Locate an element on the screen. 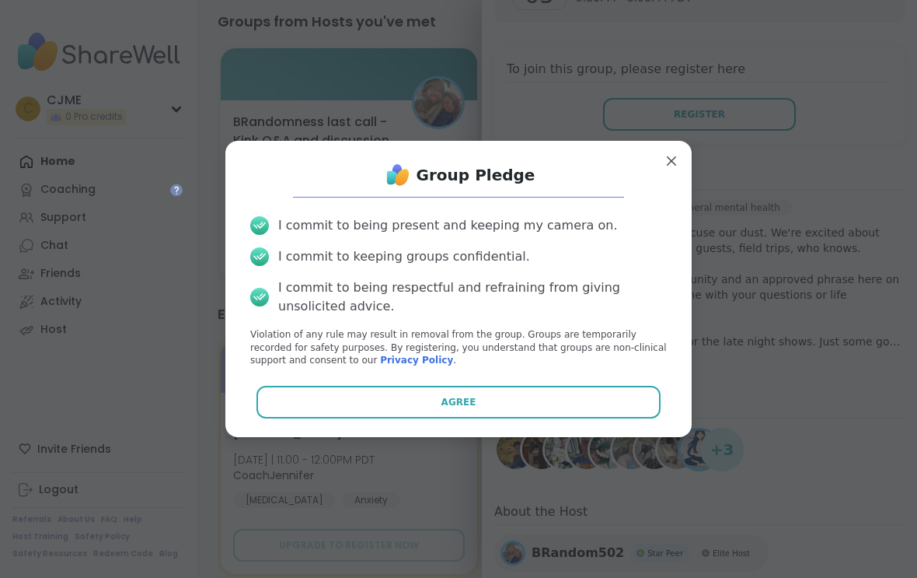 The width and height of the screenshot is (917, 578). p: Violation of any rule may result in removal from the group. Groups are temporarily recorded for s... is located at coordinates (459, 347).